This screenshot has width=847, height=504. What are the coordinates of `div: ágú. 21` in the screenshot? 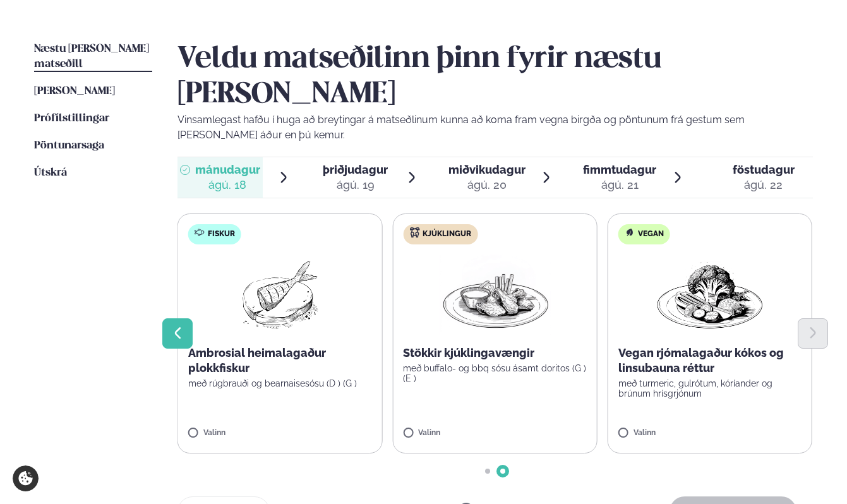 It's located at (620, 185).